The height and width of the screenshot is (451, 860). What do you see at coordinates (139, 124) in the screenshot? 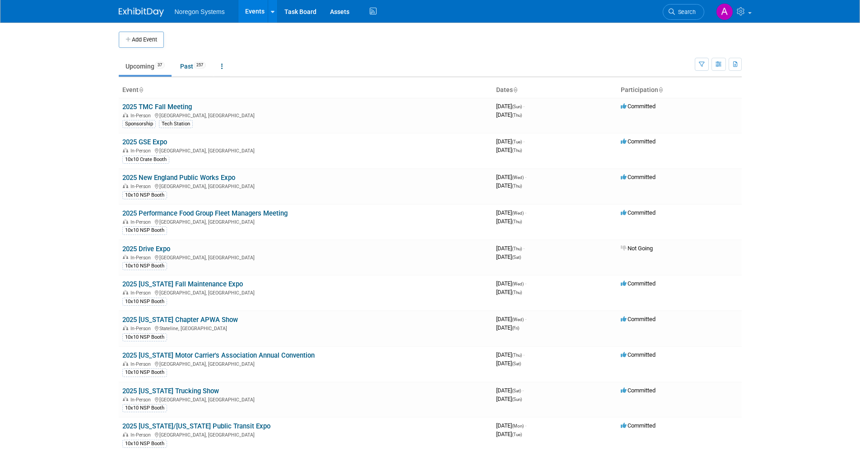
I see `div: Sponsorship` at bounding box center [139, 124].